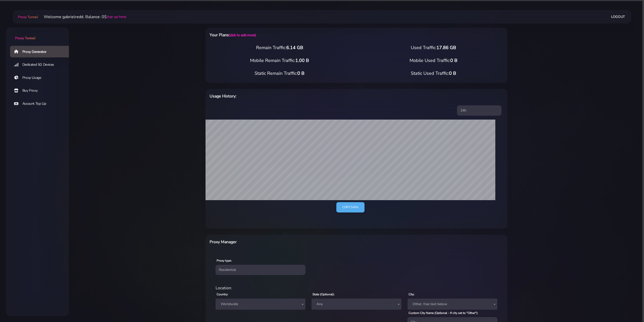 This screenshot has height=322, width=644. I want to click on a: Proxy Usage, so click(42, 78).